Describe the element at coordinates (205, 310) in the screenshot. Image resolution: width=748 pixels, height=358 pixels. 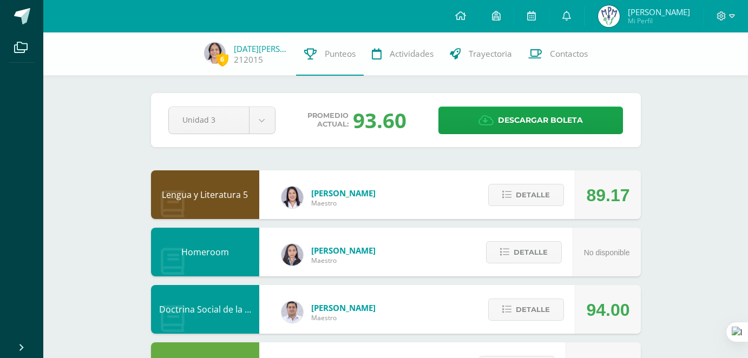
I see `div: Doctrina Social de la Iglesia` at that location.